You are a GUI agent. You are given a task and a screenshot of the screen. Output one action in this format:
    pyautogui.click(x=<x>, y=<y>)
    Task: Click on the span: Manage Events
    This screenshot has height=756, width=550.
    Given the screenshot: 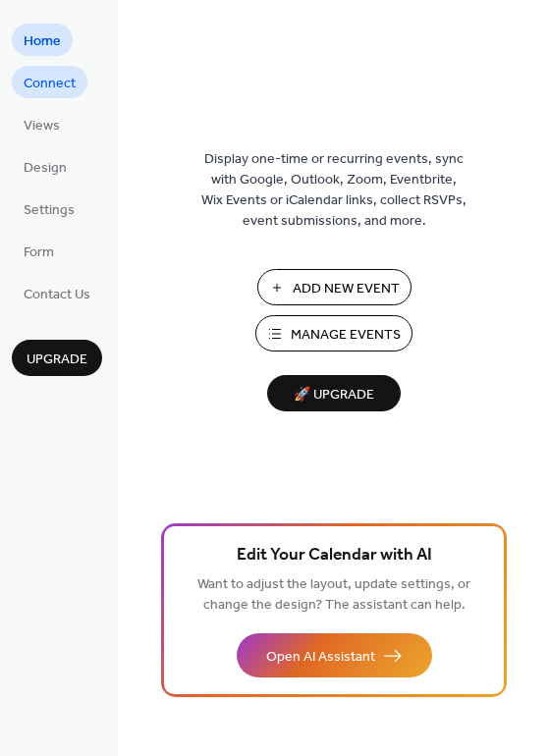 What is the action you would take?
    pyautogui.click(x=346, y=335)
    